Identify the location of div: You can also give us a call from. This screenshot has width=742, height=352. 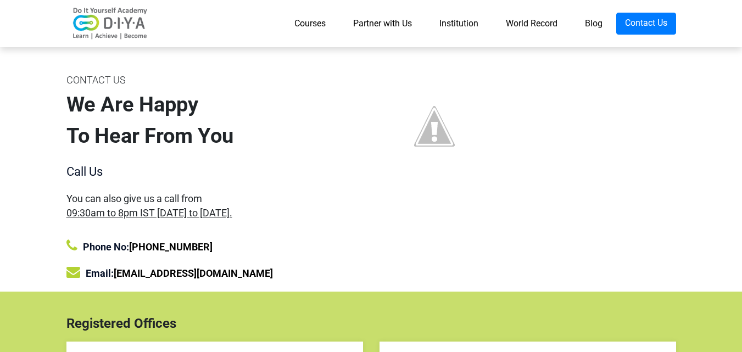
(215, 205).